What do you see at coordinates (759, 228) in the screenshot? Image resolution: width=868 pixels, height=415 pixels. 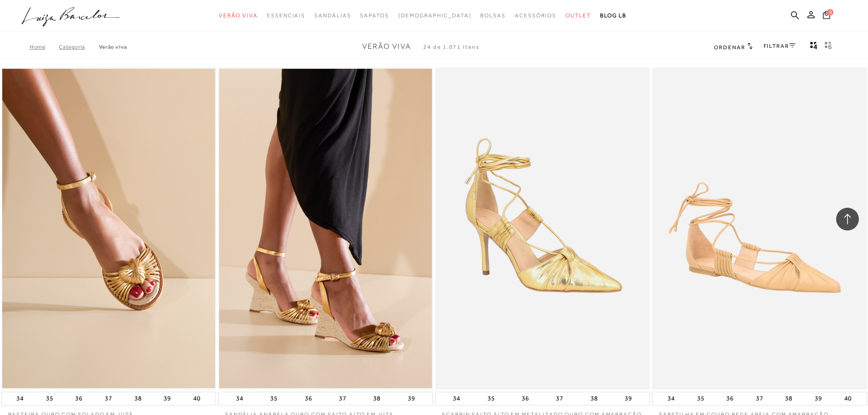 I see `img: SAPATILHA EM COURO BEGE AREIA COM AMARRAÇÃO` at bounding box center [759, 228].